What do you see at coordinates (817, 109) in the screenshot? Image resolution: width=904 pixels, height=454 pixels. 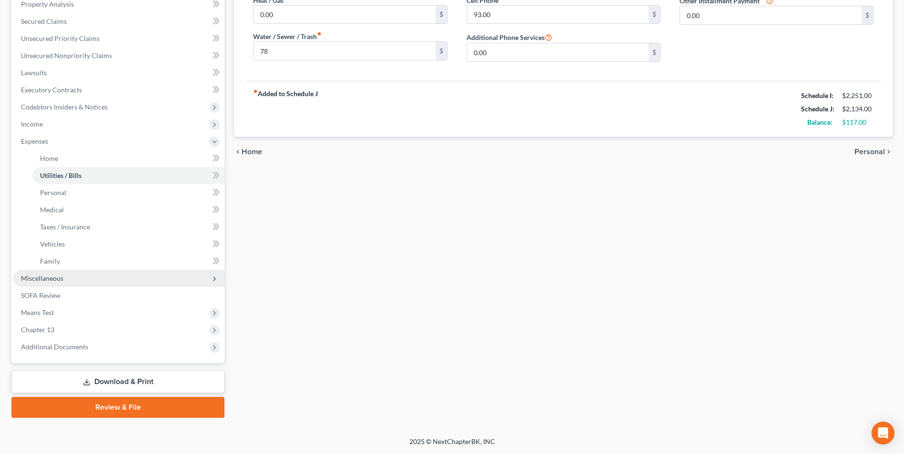 I see `strong: Schedule J:` at bounding box center [817, 109].